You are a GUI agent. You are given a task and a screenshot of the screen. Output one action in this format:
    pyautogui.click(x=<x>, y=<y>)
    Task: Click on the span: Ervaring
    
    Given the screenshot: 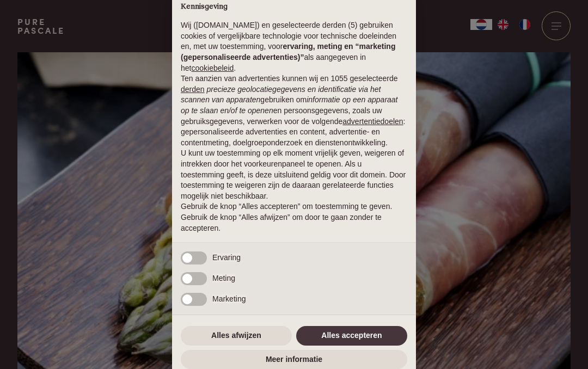 What is the action you would take?
    pyautogui.click(x=227, y=258)
    